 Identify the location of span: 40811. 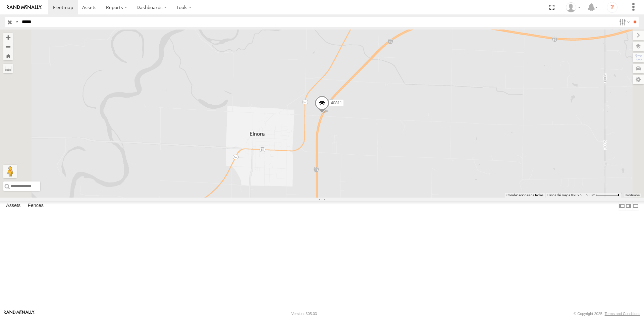
(336, 103).